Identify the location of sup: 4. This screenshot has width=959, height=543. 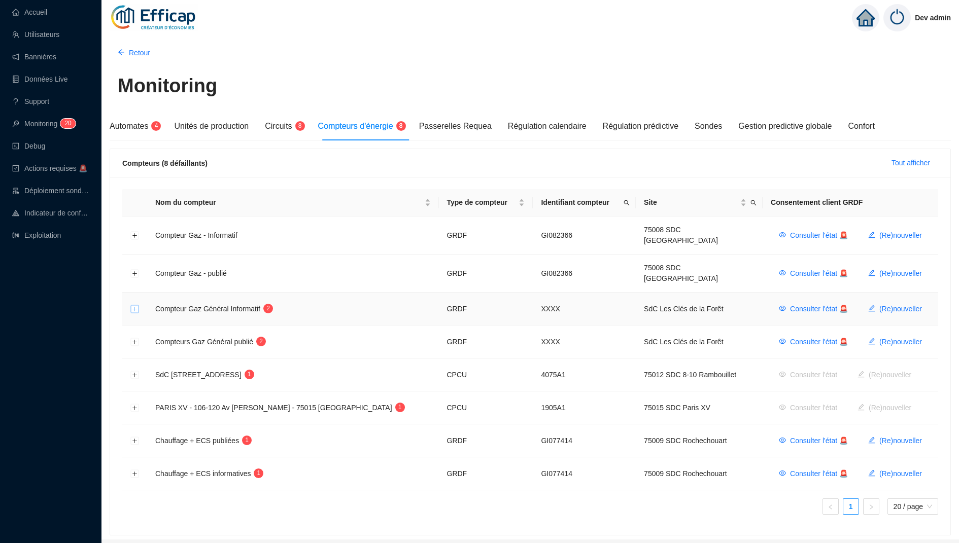
(156, 126).